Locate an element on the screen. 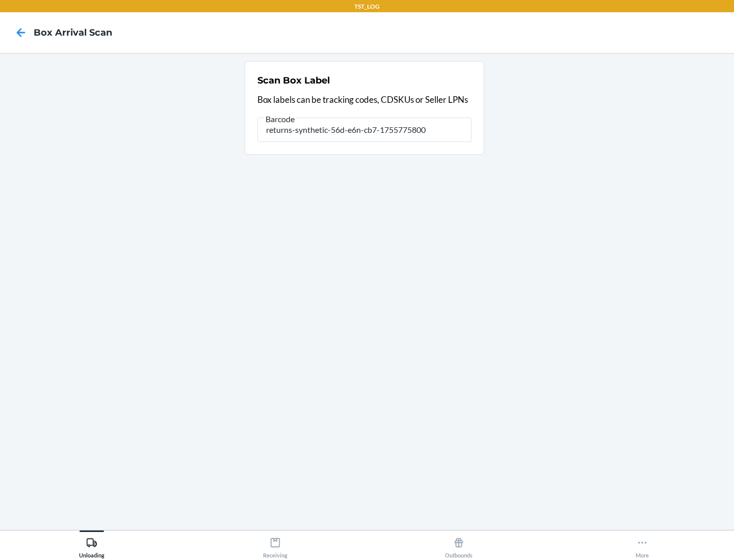  div: Unloading is located at coordinates (91, 546).